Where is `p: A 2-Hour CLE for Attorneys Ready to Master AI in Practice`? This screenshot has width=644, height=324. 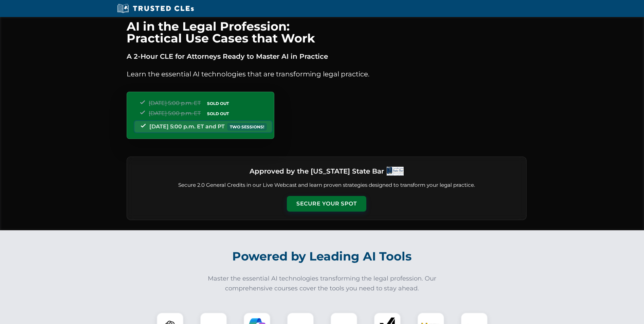 p: A 2-Hour CLE for Attorneys Ready to Master AI in Practice is located at coordinates (327, 56).